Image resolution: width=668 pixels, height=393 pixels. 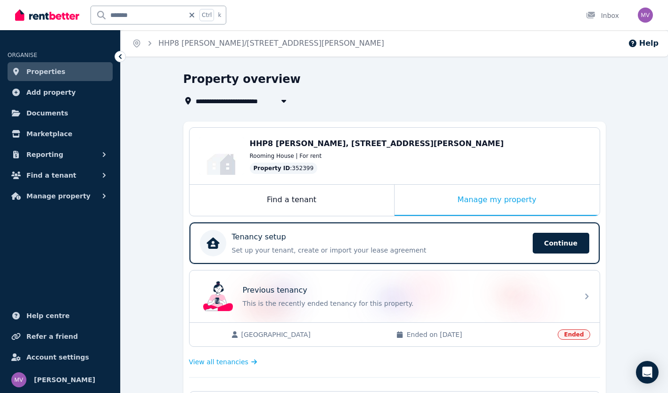 What do you see at coordinates (22, 55) in the screenshot?
I see `span: ORGANISE` at bounding box center [22, 55].